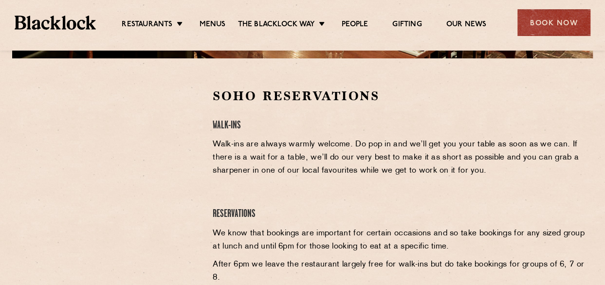 The width and height of the screenshot is (605, 285). What do you see at coordinates (407, 25) in the screenshot?
I see `a: Gifting` at bounding box center [407, 25].